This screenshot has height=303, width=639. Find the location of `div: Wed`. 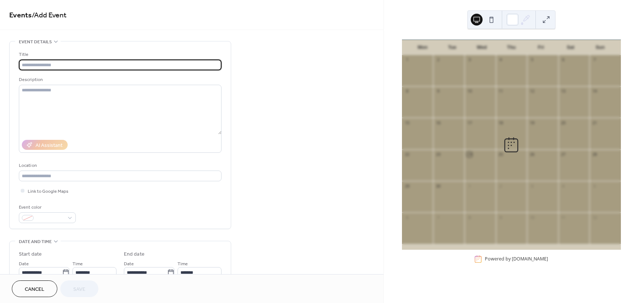

div: Wed is located at coordinates (482, 47).